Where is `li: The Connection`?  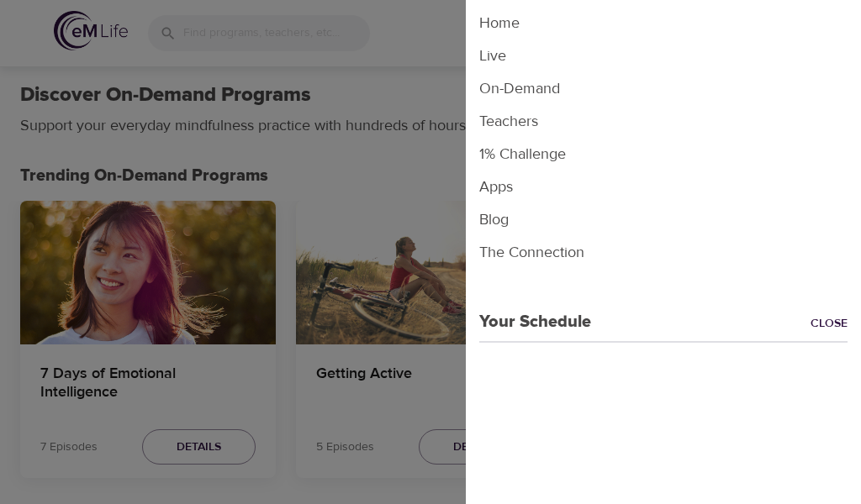
li: The Connection is located at coordinates (663, 252).